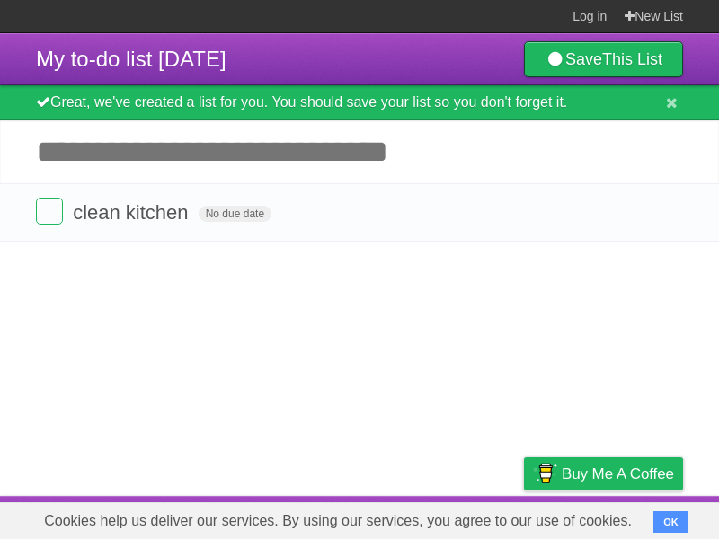  I want to click on span: clean kitchen, so click(132, 212).